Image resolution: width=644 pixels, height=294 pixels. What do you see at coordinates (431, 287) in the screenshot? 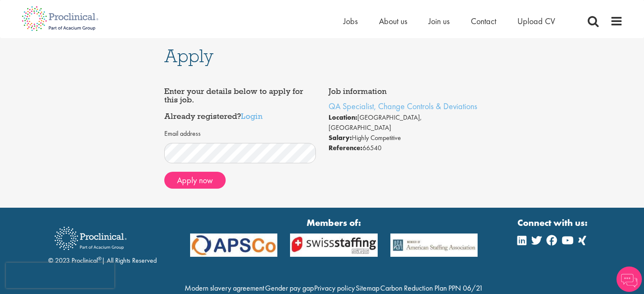
I see `a: Carbon Reduction Plan PPN 06/21` at bounding box center [431, 287].